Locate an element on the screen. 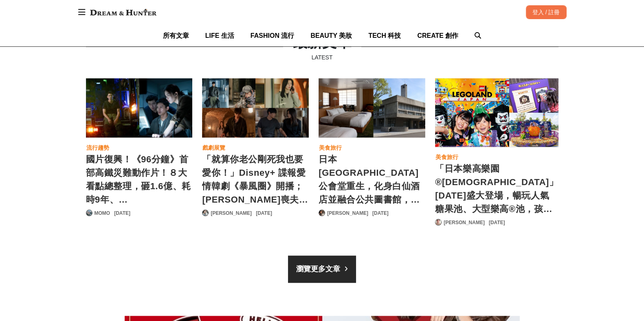  div: LATEST is located at coordinates (322, 58).